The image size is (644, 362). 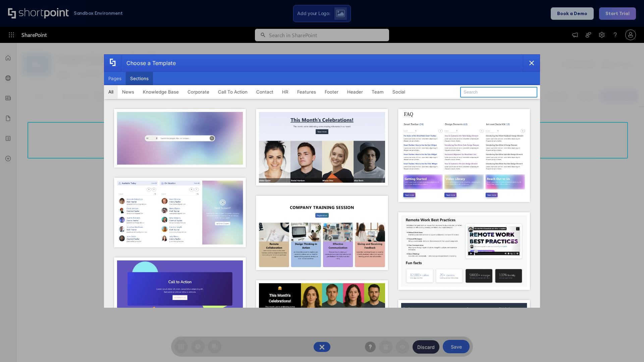 What do you see at coordinates (128, 92) in the screenshot?
I see `button: News` at bounding box center [128, 92].